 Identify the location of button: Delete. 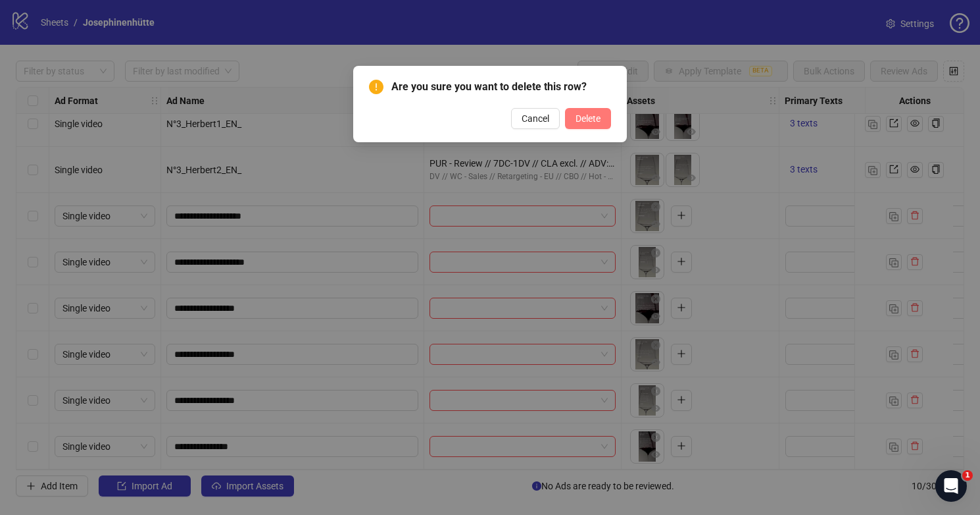
(588, 119).